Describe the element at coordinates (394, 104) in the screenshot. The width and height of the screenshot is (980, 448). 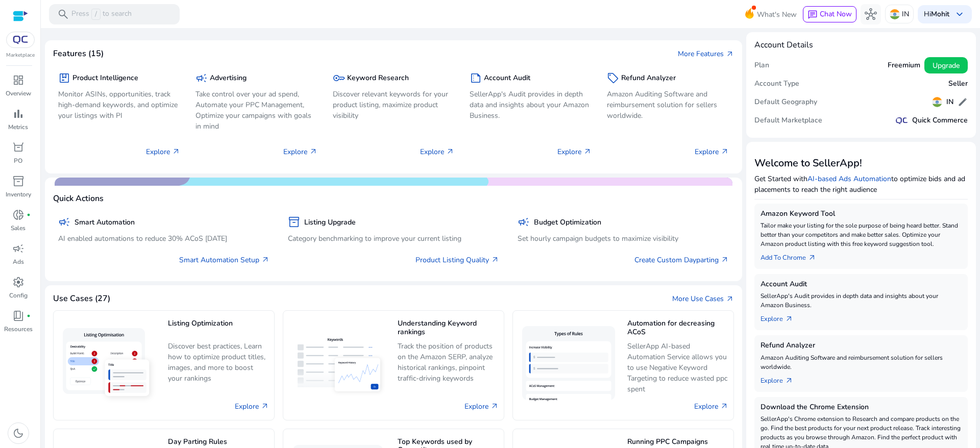
I see `p: Discover relevant keywords for your product listing, maximize product visibility` at that location.